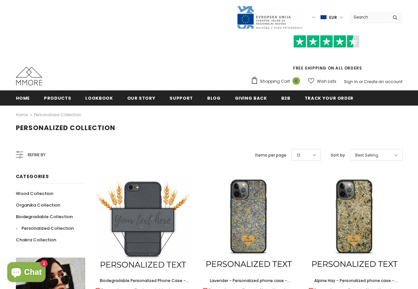  What do you see at coordinates (181, 98) in the screenshot?
I see `span: support` at bounding box center [181, 98].